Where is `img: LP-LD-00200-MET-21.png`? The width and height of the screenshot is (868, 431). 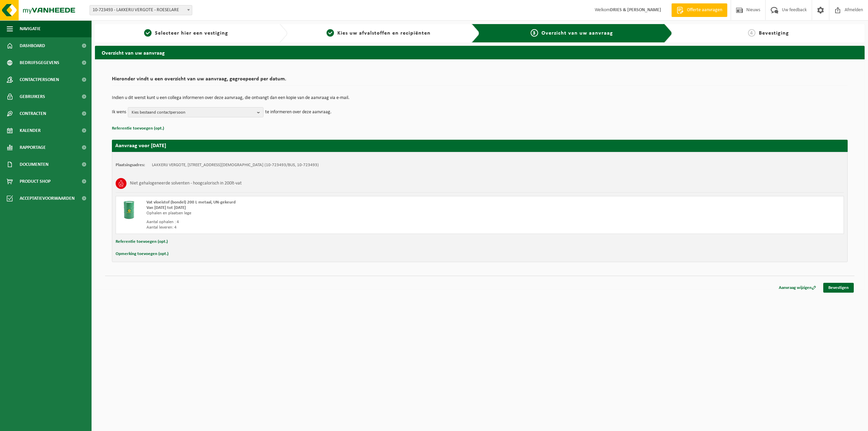
img: LP-LD-00200-MET-21.png is located at coordinates (130, 210).